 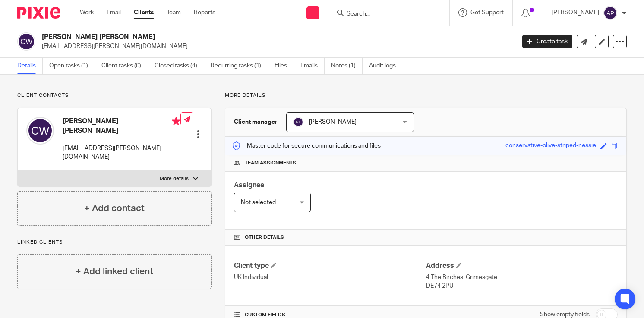 What do you see at coordinates (114, 271) in the screenshot?
I see `h4: + Add linked client` at bounding box center [114, 271].